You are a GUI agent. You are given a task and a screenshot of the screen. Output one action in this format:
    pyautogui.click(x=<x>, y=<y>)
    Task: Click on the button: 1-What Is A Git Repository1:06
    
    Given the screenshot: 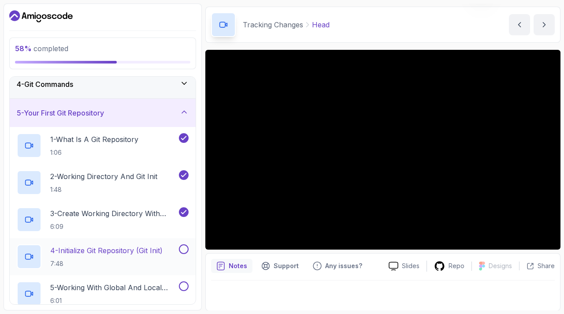 What is the action you would take?
    pyautogui.click(x=103, y=145)
    